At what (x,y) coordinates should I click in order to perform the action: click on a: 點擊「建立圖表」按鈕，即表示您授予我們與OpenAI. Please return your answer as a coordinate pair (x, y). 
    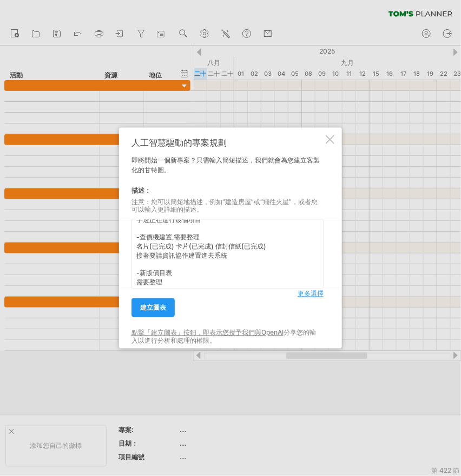
    Looking at the image, I should click on (207, 332).